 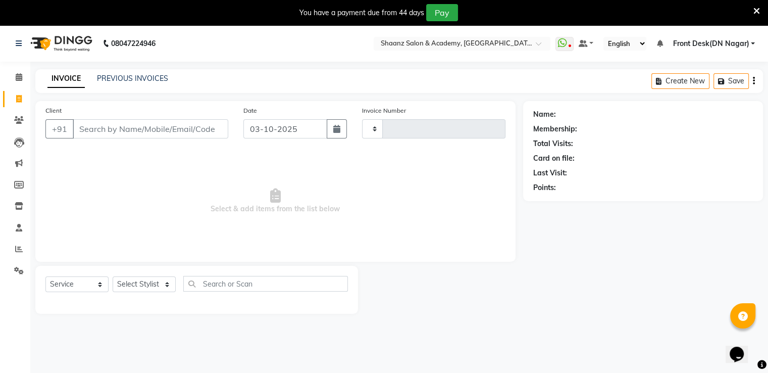 What do you see at coordinates (544, 114) in the screenshot?
I see `div: Name:` at bounding box center [544, 114].